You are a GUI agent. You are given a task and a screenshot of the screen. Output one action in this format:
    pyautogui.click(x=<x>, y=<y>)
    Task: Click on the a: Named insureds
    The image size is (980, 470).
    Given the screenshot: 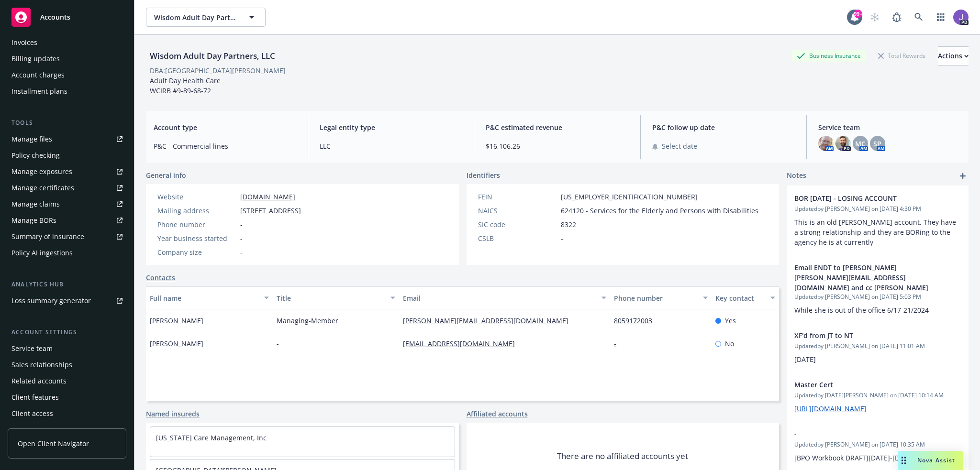 What is the action you would take?
    pyautogui.click(x=173, y=414)
    